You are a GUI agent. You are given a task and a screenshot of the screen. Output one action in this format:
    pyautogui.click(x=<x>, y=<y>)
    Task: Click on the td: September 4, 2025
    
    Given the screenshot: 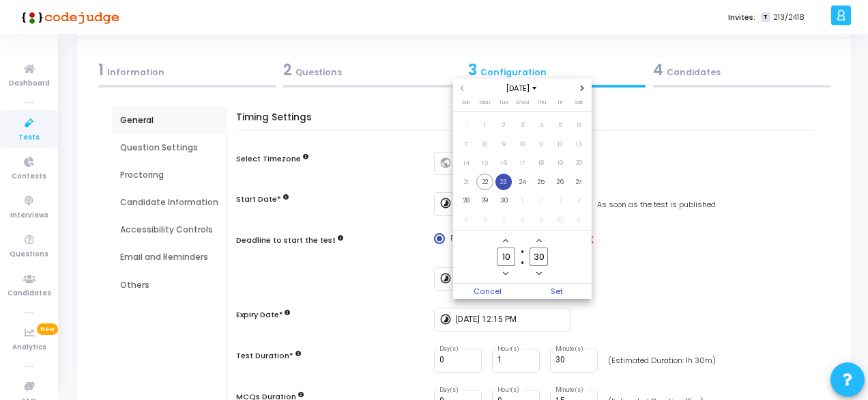 What is the action you would take?
    pyautogui.click(x=542, y=126)
    